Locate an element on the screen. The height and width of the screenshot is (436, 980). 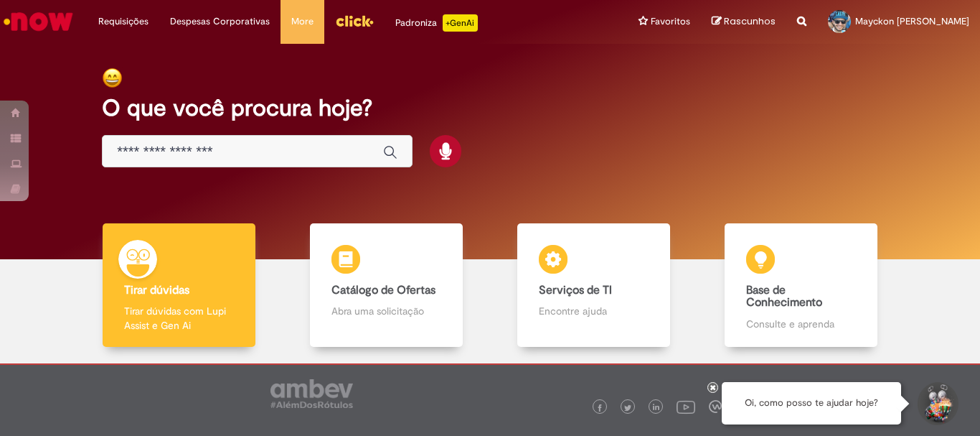
a: Tirar dúvidas Tirar dúvidas com Lupi Assist e Gen Ai is located at coordinates (179, 285).